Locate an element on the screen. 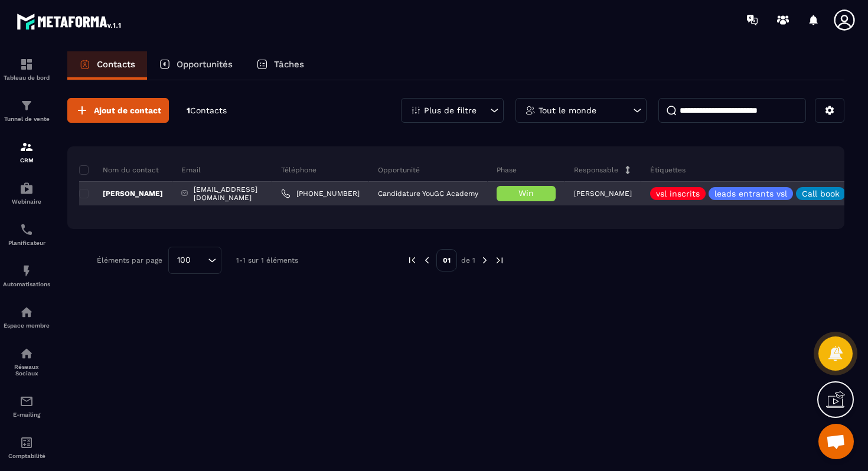 The height and width of the screenshot is (471, 868). p: Téléphone is located at coordinates (299, 170).